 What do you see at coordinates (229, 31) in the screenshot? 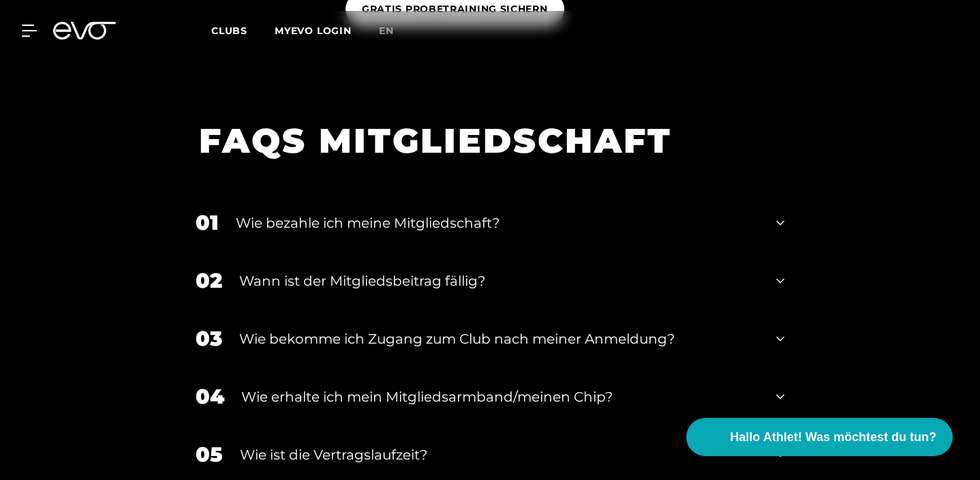
I see `span: Clubs` at bounding box center [229, 31].